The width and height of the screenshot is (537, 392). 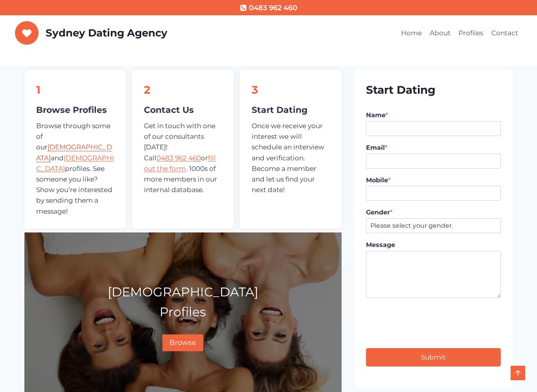 I want to click on label: Message, so click(x=433, y=245).